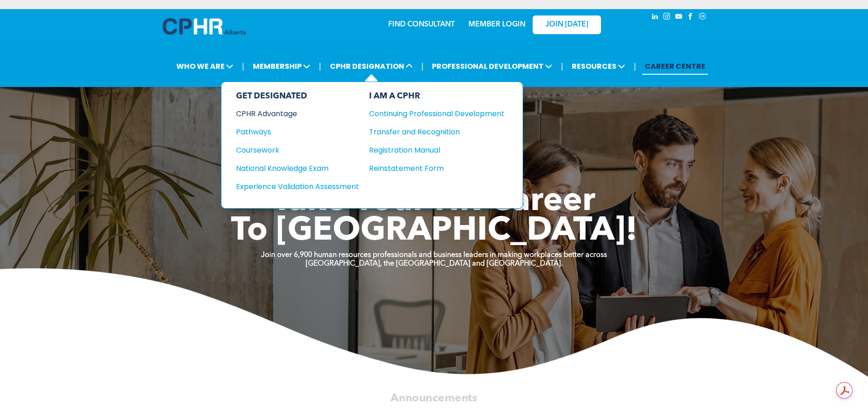  What do you see at coordinates (598, 66) in the screenshot?
I see `span: RESOURCES` at bounding box center [598, 66].